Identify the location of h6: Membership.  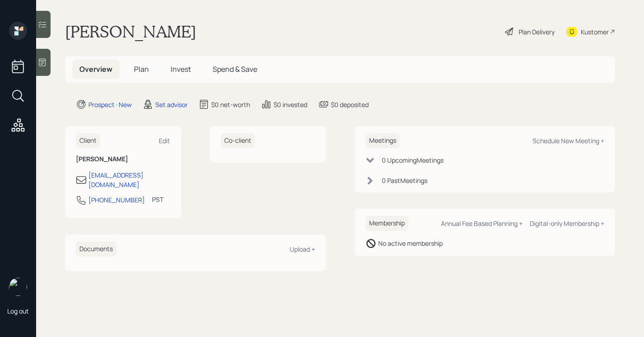
(387, 223).